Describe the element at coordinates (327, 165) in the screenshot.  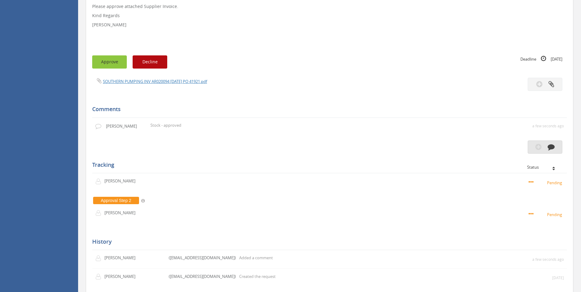
I see `h5: Tracking` at that location.